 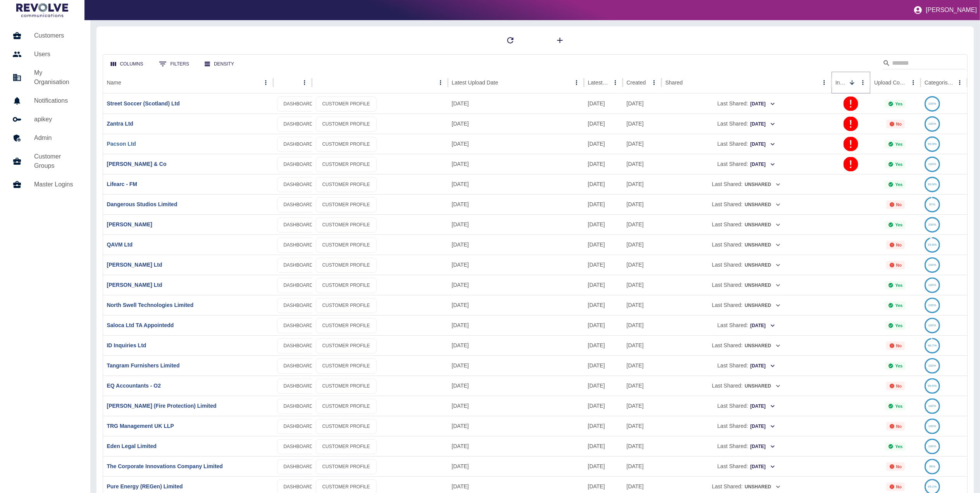 I want to click on div: 02 Jul 2025, so click(x=603, y=164).